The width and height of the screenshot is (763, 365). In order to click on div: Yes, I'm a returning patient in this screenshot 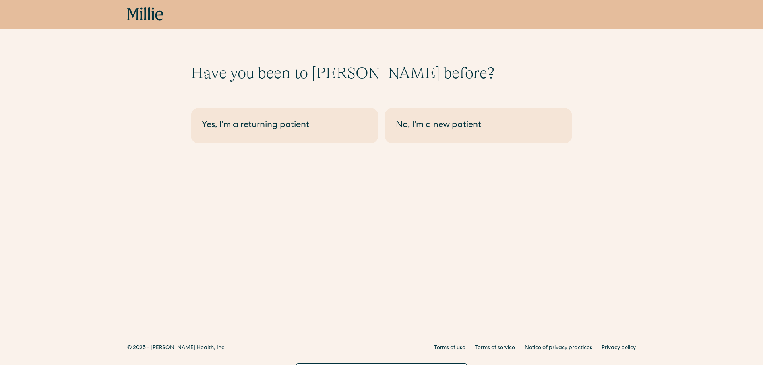, I will do `click(284, 126)`.